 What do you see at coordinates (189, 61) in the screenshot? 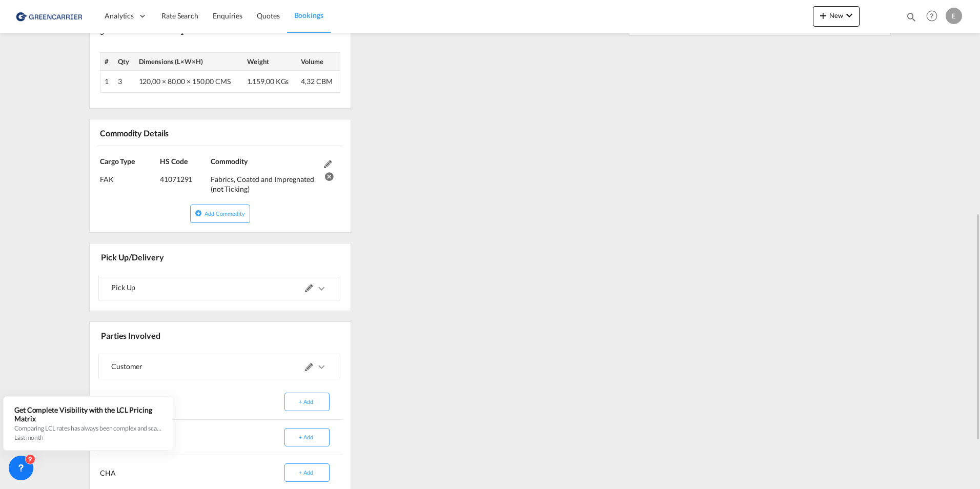
I see `th: Dimensions (L×W×H)` at bounding box center [189, 61].